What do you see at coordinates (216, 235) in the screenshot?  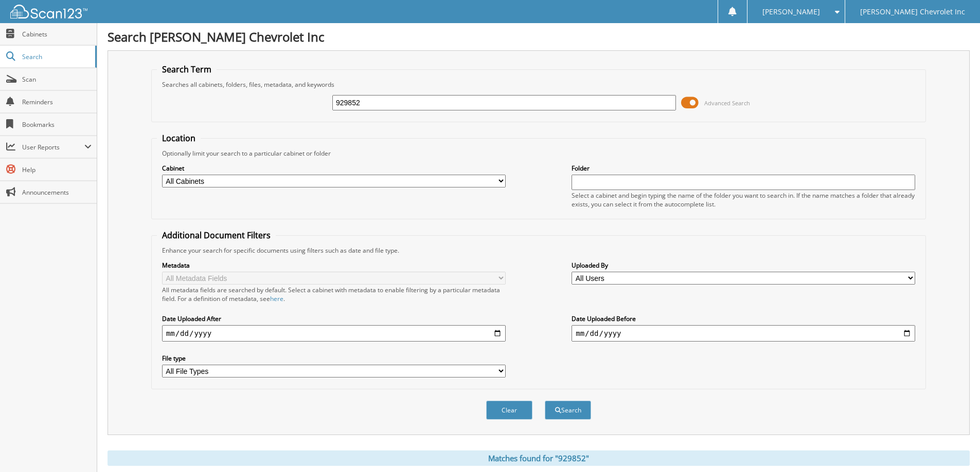 I see `legend: Additional Document Filters` at bounding box center [216, 235].